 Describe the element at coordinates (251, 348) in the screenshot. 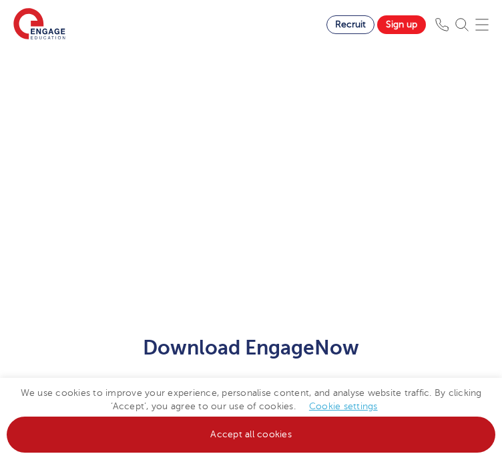

I see `h2: Download EngageNow` at that location.